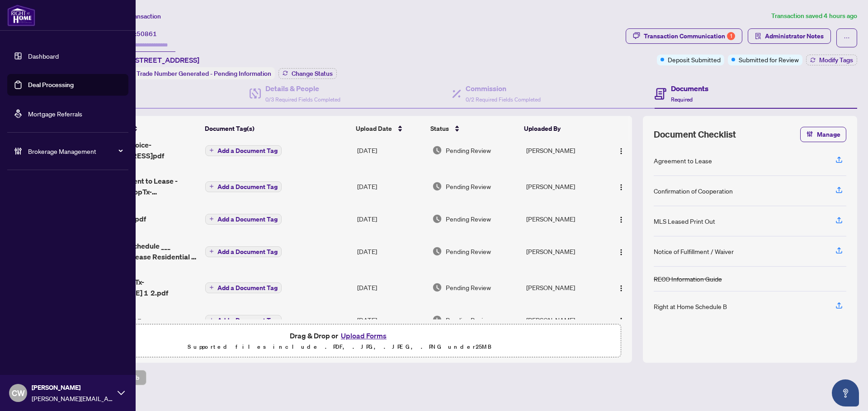 The width and height of the screenshot is (868, 411). I want to click on span: Document Checklist, so click(695, 134).